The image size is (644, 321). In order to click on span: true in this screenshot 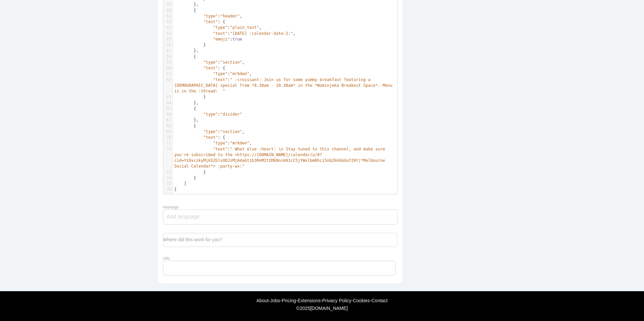, I will do `click(237, 39)`.